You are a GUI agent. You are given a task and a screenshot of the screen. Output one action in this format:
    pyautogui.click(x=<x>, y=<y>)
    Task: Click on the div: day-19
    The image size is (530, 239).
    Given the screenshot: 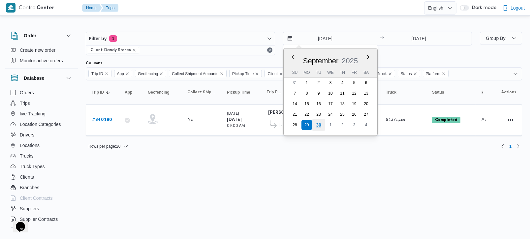 What is the action you would take?
    pyautogui.click(x=354, y=104)
    